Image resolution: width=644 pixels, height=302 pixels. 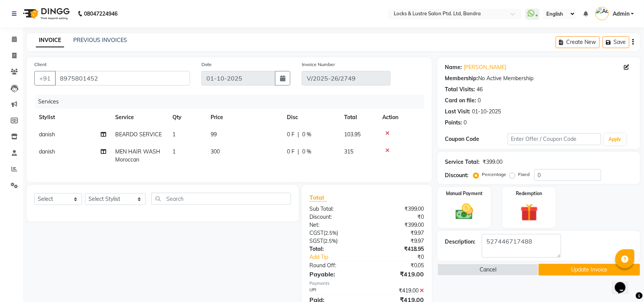 I want to click on span: BEARDO SERVICE, so click(x=138, y=135).